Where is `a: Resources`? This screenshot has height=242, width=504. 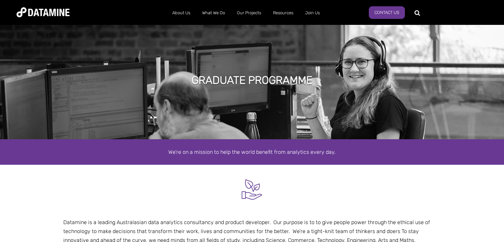
a: Resources is located at coordinates (283, 13).